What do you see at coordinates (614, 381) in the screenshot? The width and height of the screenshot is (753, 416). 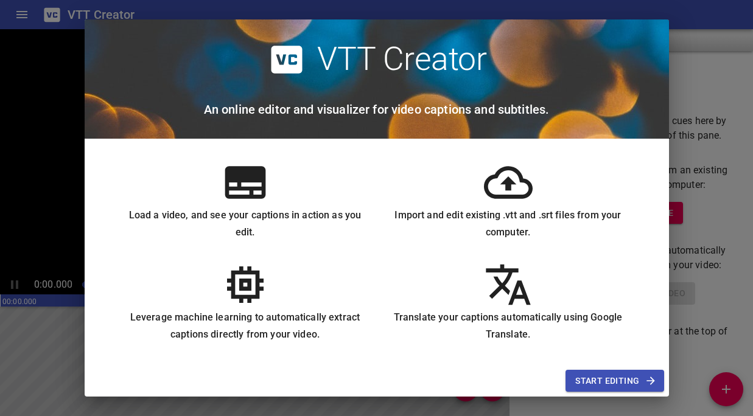 I see `span: Start Editing` at bounding box center [614, 381].